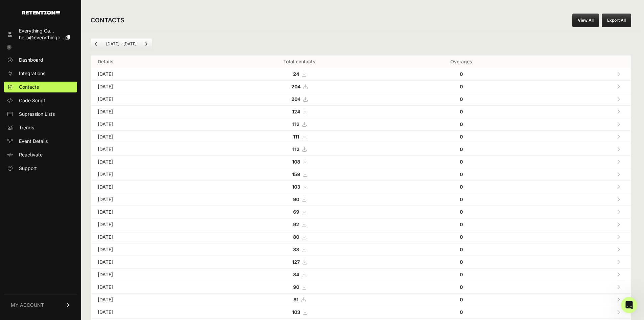  Describe the element at coordinates (296, 224) in the screenshot. I see `strong: 92` at that location.